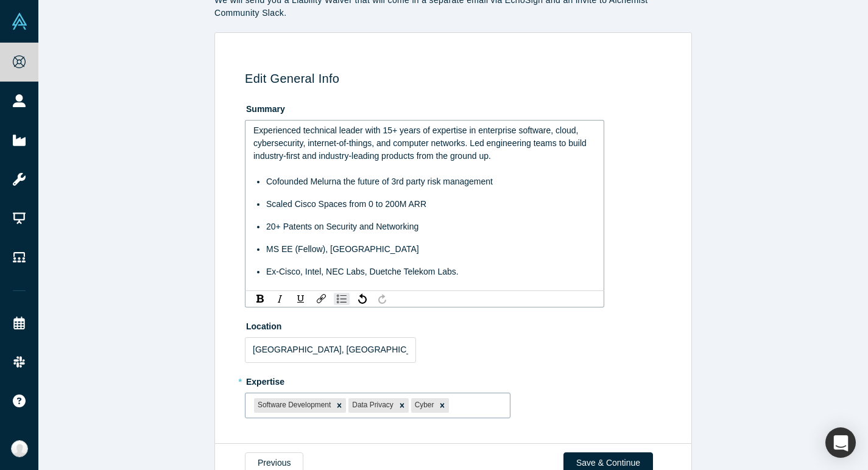 The width and height of the screenshot is (868, 470). I want to click on span: Experienced technical leader with 15+ years of expertise in enterprise software, cloud, cybersecu..., so click(420, 143).